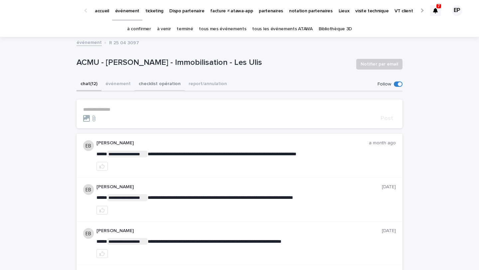 This screenshot has width=479, height=270. I want to click on div: 7, so click(435, 11).